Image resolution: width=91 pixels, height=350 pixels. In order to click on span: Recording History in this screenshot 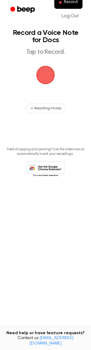, I will do `click(48, 108)`.